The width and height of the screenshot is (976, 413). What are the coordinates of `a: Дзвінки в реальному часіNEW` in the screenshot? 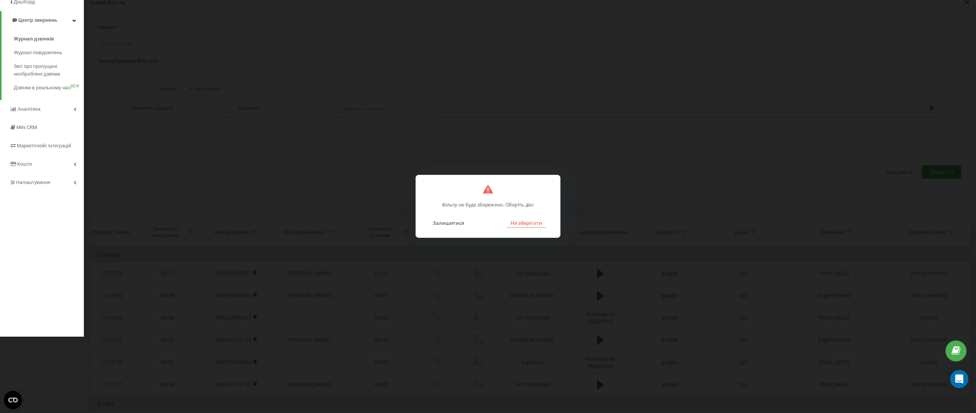 It's located at (49, 88).